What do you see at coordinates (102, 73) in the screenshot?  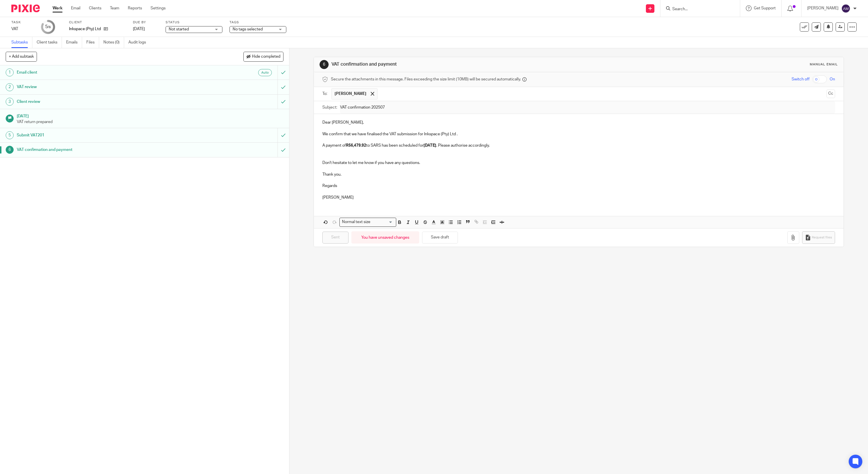 I see `h1: Email client` at bounding box center [102, 73].